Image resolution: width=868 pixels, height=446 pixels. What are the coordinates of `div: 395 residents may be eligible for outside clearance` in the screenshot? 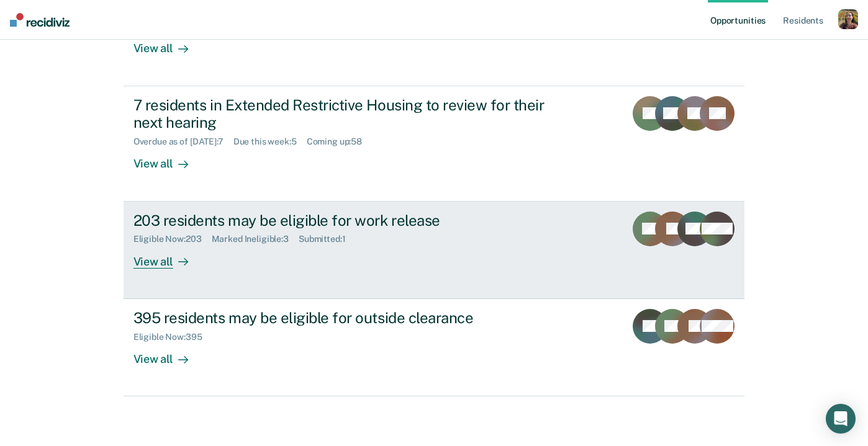 It's located at (351, 317).